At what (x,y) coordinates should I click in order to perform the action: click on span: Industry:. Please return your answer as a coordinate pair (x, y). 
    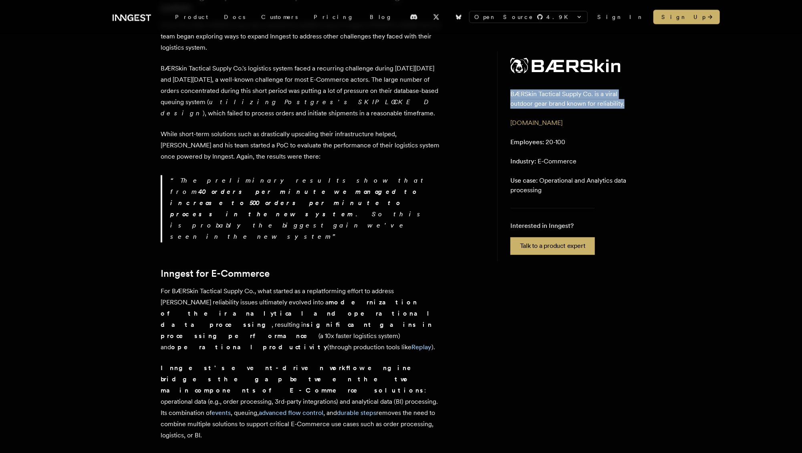
    Looking at the image, I should click on (523, 161).